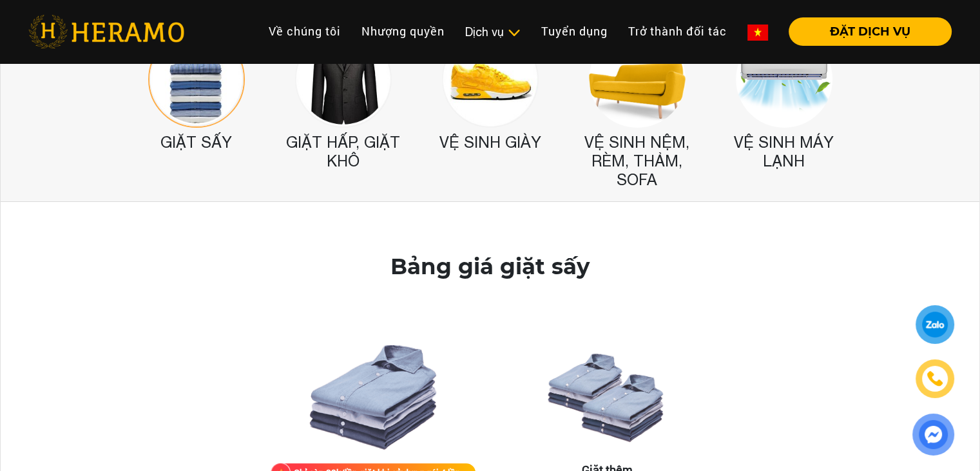 The width and height of the screenshot is (980, 471). I want to click on h2: Vệ sinh giày, so click(491, 142).